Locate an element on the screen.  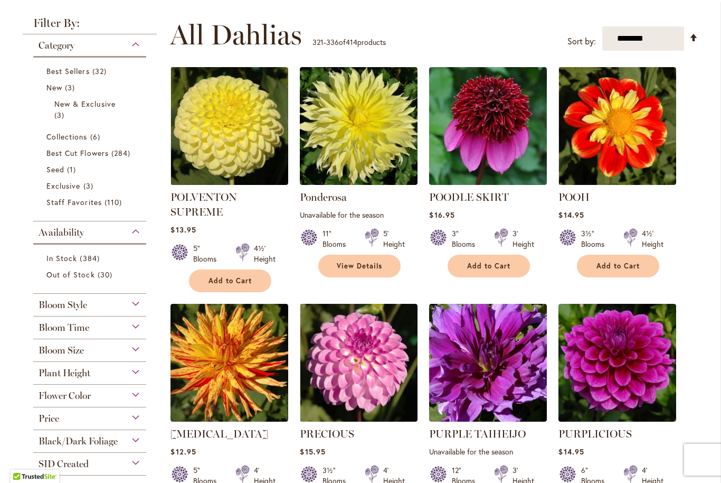
div: 11" Blooms is located at coordinates (337, 239).